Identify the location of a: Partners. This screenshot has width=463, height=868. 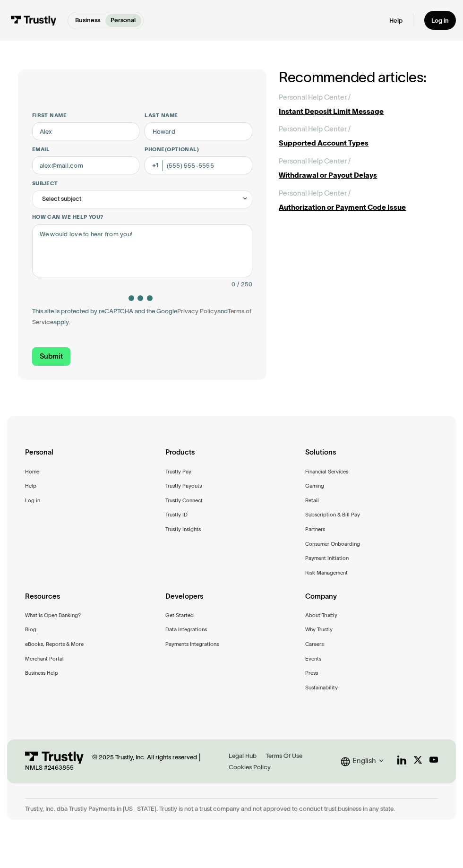
(315, 529).